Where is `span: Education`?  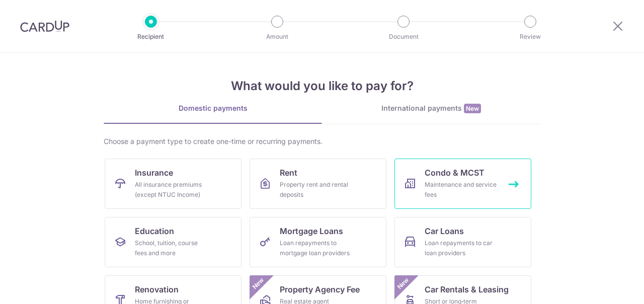
span: Education is located at coordinates (155, 231).